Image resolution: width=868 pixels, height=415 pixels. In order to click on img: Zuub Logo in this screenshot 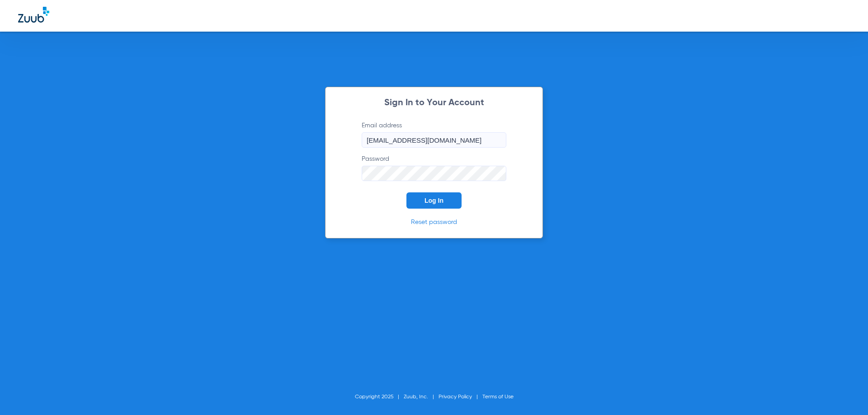, I will do `click(33, 15)`.